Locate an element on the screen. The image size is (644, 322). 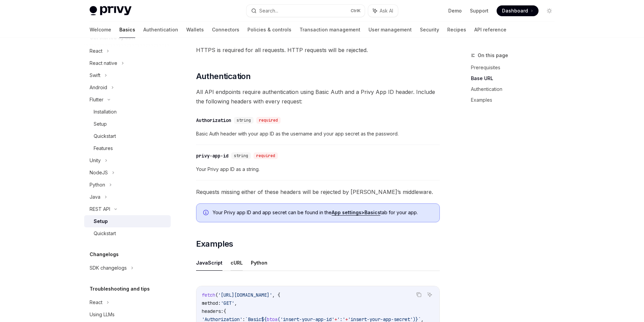
a: Security is located at coordinates (429, 29).